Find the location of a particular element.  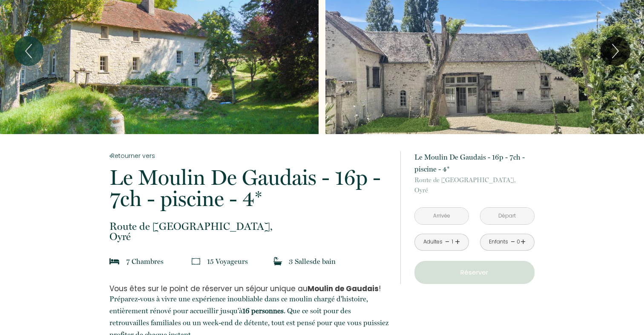

button: Previous is located at coordinates (29, 51).